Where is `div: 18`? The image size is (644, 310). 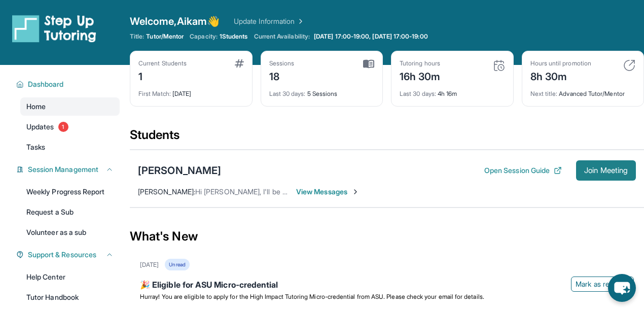 div: 18 is located at coordinates (282, 76).